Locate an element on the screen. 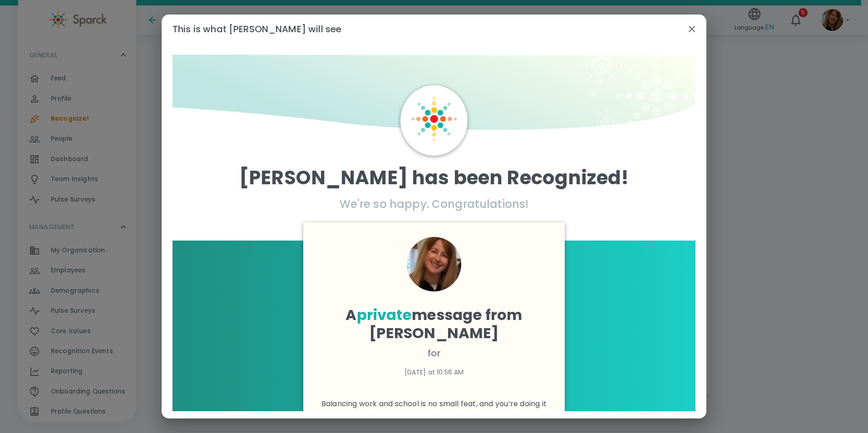 The height and width of the screenshot is (433, 868). img: Picture of undefined is located at coordinates (434, 265).